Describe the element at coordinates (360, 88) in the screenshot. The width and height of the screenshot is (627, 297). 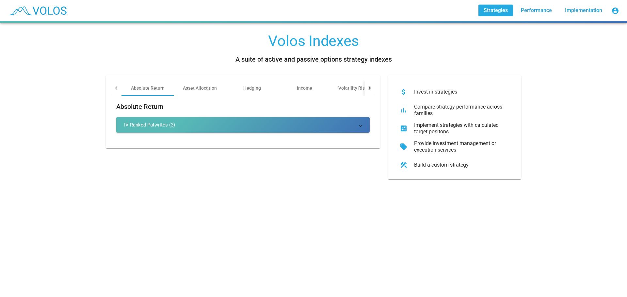
I see `div: Volatility Risk Premia` at that location.